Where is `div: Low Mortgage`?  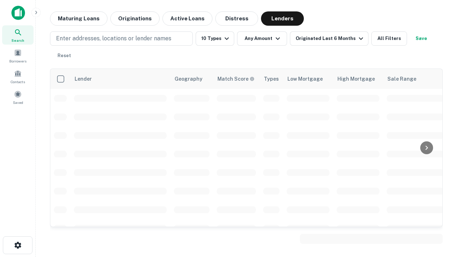
div: Low Mortgage is located at coordinates (305, 79).